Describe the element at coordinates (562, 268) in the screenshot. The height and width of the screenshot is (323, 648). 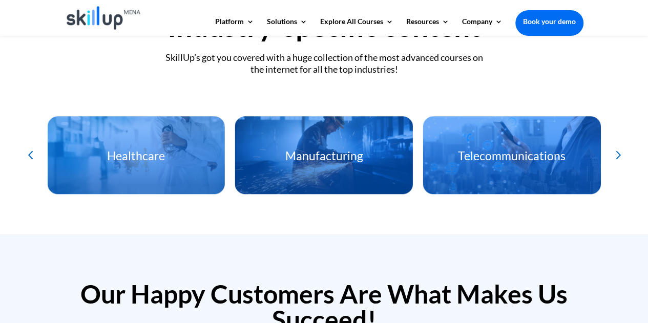
I see `div: Chat Widget` at that location.